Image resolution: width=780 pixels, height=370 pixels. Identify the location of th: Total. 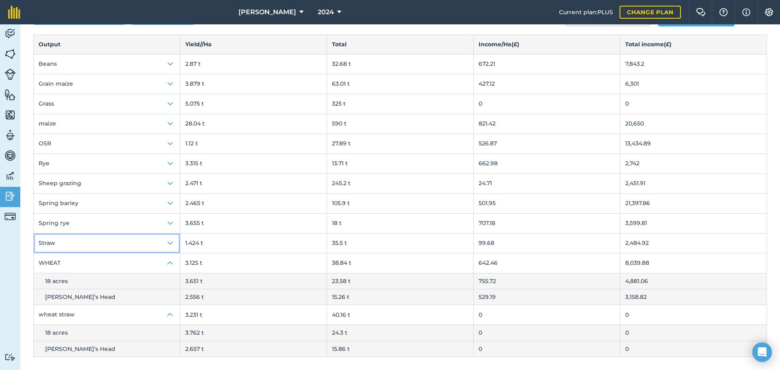
(400, 44).